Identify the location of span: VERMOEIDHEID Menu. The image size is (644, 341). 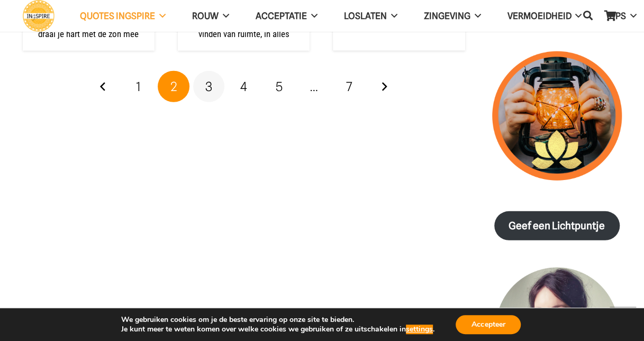
(576, 16).